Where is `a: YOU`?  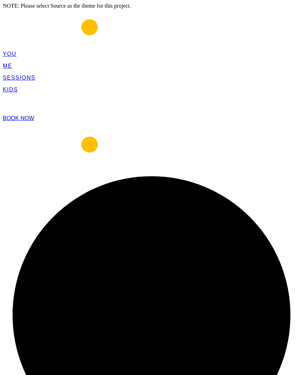 a: YOU is located at coordinates (9, 54).